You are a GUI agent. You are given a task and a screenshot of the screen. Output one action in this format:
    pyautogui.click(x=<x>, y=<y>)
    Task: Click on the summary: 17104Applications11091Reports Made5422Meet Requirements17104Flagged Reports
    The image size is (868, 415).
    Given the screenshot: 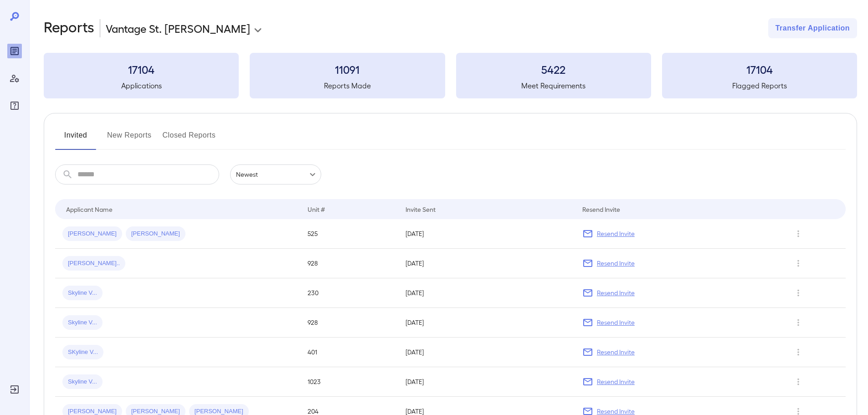 What is the action you would take?
    pyautogui.click(x=450, y=76)
    